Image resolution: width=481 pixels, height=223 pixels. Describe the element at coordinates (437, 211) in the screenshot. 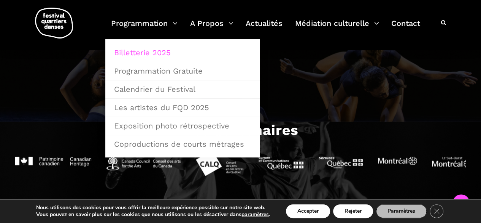

I see `button: Close GDPR Cookie Banner` at that location.